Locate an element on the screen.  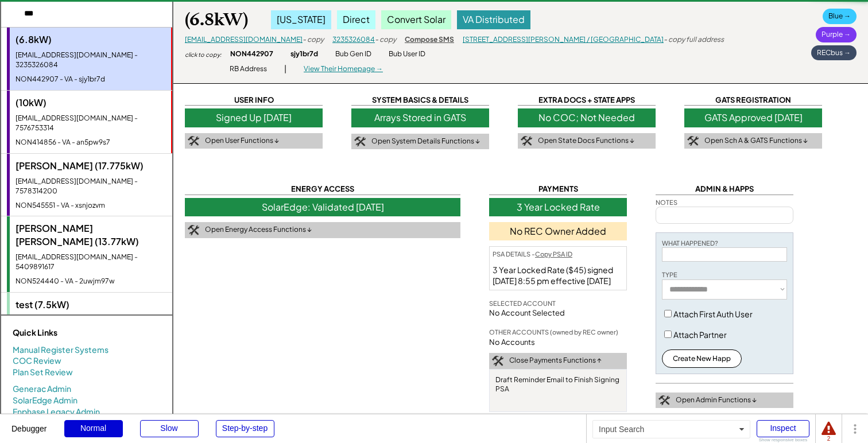
div: 3 Year Locked Rate is located at coordinates (558, 207).